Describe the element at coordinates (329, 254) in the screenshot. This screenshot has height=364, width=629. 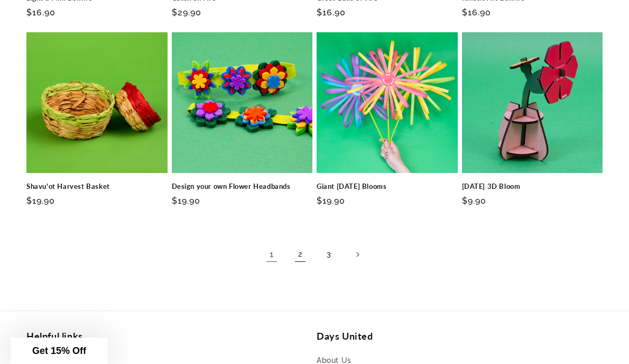
I see `a: Page 3` at that location.